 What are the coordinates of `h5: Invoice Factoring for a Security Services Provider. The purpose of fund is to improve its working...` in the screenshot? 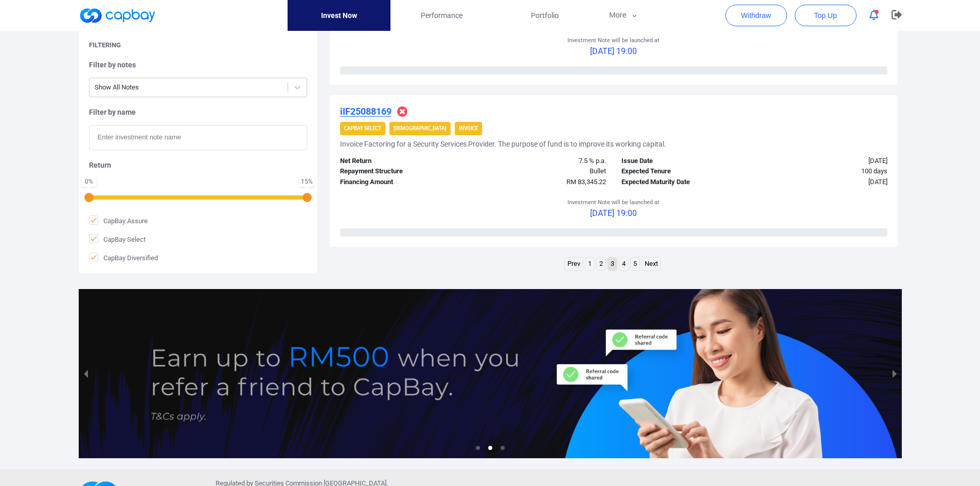 It's located at (503, 144).